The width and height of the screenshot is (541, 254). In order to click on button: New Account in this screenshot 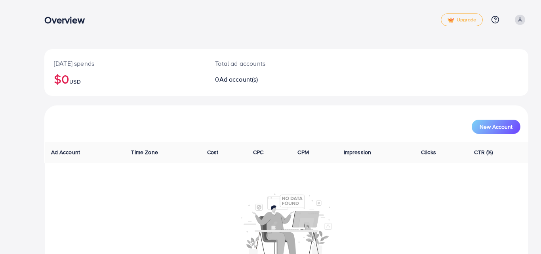, I will do `click(496, 127)`.